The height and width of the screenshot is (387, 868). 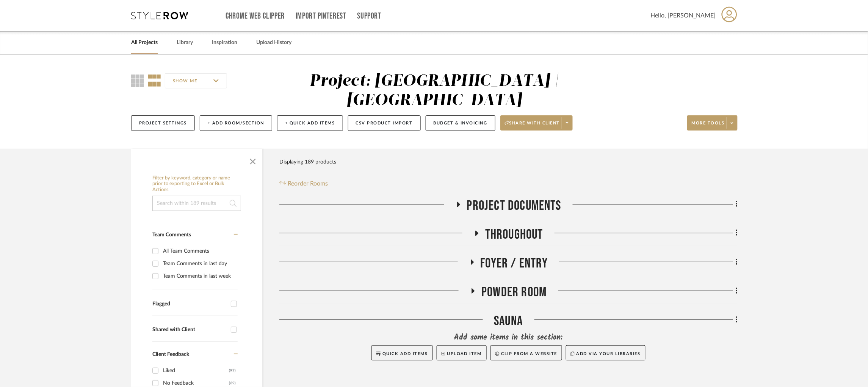 I want to click on div: Displaying 189 products, so click(x=308, y=162).